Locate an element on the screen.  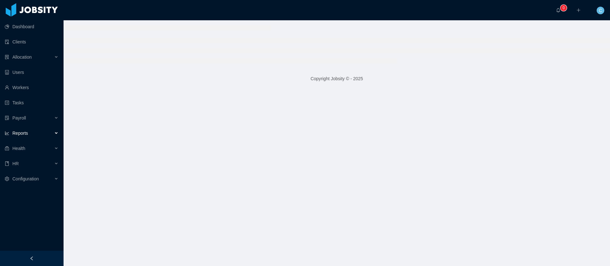
i: icon: medicine-box is located at coordinates (7, 149).